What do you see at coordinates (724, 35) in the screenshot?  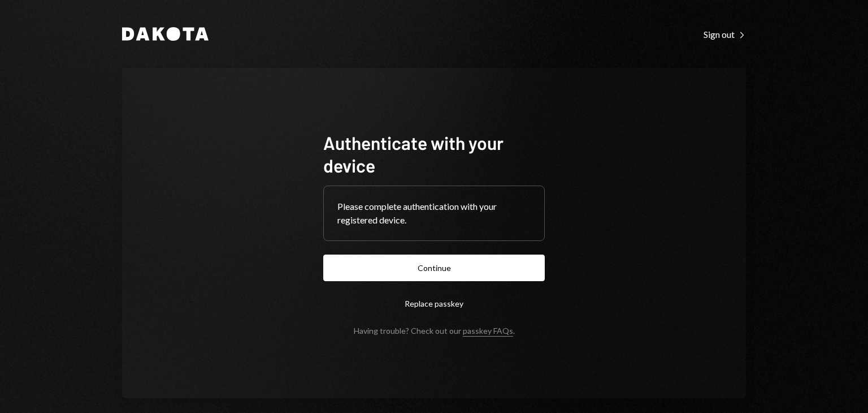 I see `div: Sign out` at bounding box center [724, 35].